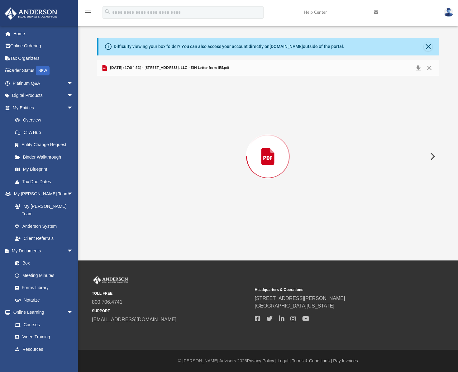 This screenshot has height=372, width=458. Describe the element at coordinates (43, 34) in the screenshot. I see `a: Home` at that location.